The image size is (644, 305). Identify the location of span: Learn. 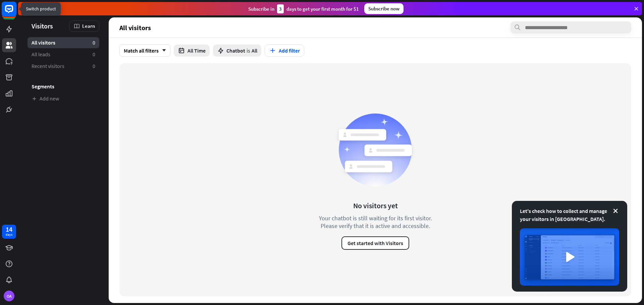
(88, 26).